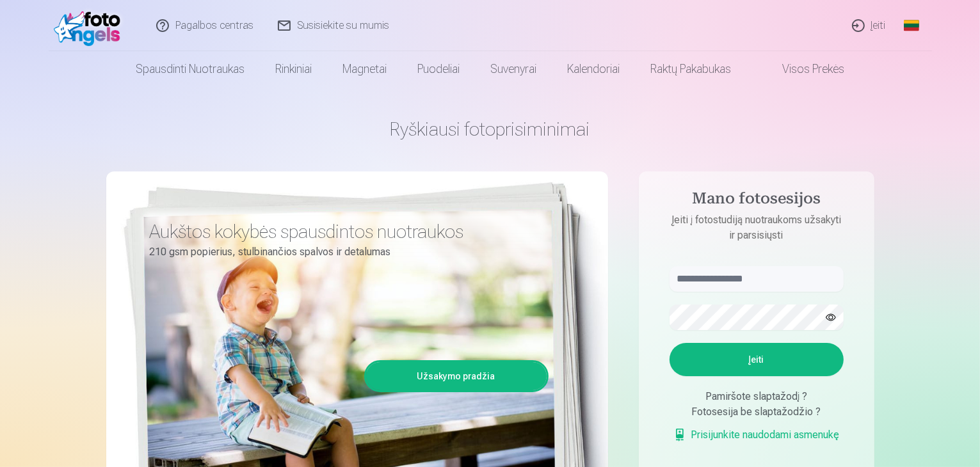 The image size is (980, 467). I want to click on a: Užsakymo pradžia, so click(457, 376).